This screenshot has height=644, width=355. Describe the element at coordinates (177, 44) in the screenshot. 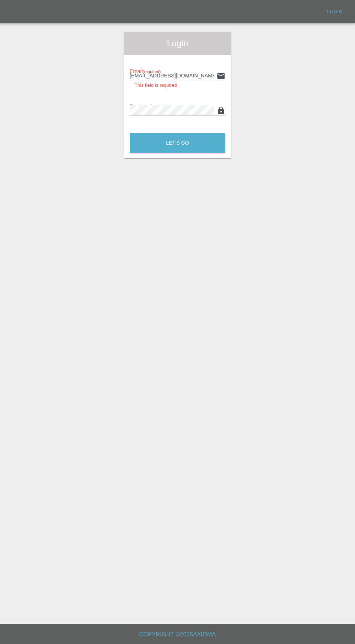

I see `span: Login` at that location.